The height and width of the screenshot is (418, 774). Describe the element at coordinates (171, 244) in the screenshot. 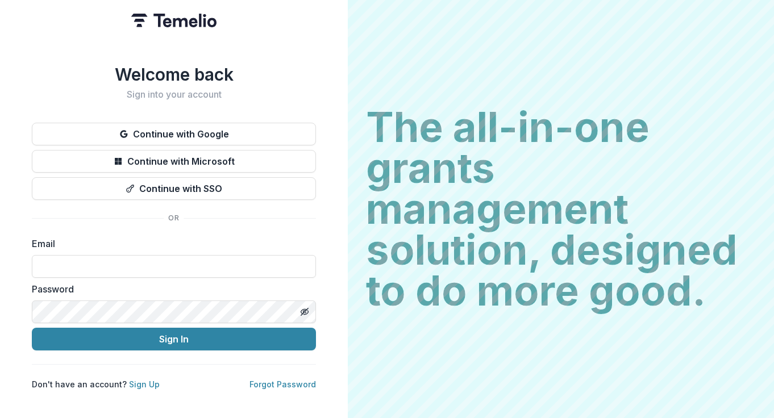

I see `label: Email` at that location.